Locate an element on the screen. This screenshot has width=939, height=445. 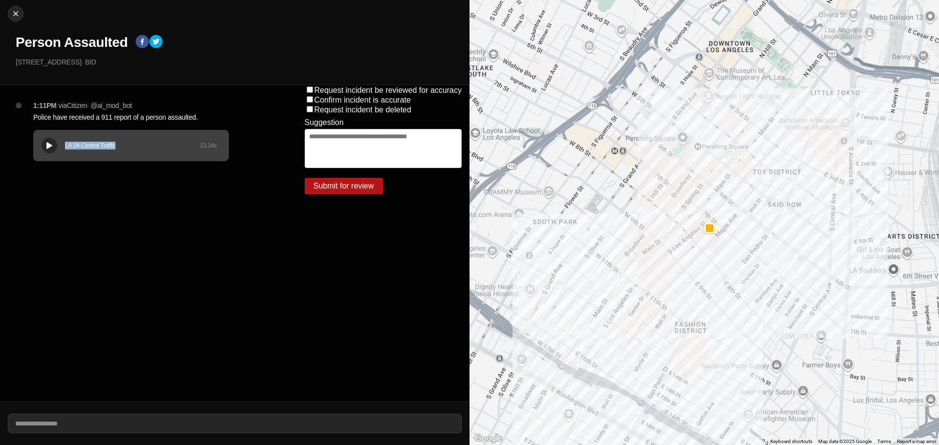
a: Open this area in Google Maps (opens a new window) is located at coordinates (488, 439).